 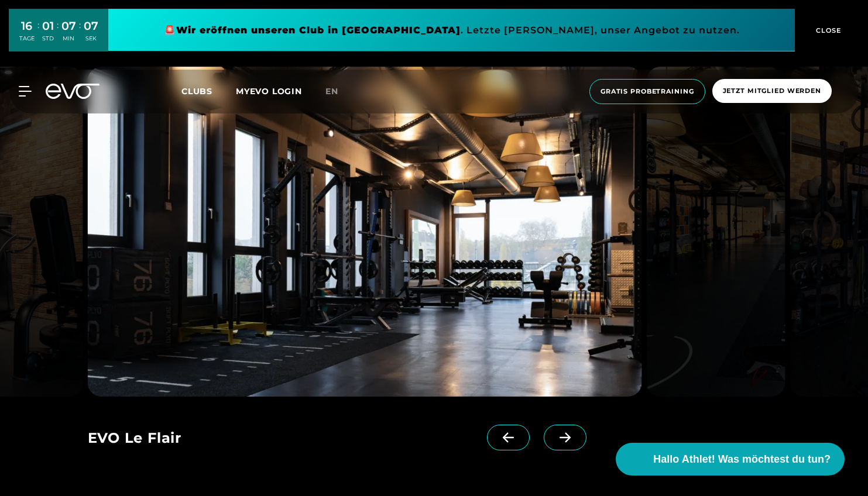 I want to click on a: MYEVO LOGIN, so click(x=268, y=91).